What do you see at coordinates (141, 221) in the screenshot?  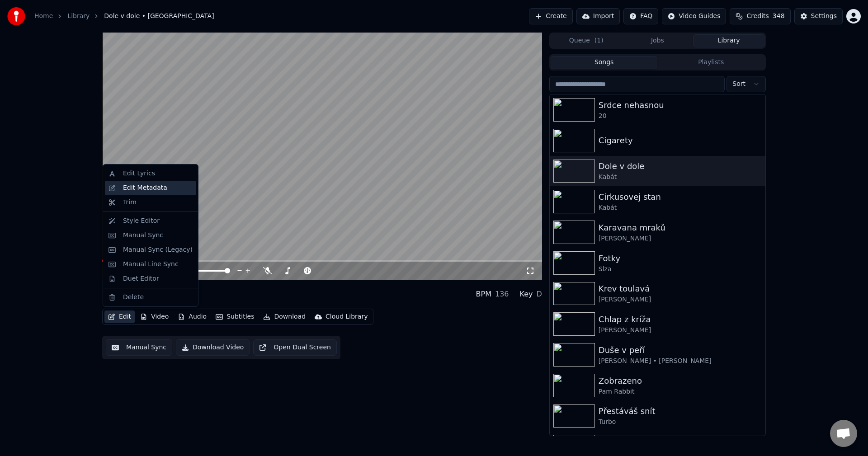 I see `div: Style Editor` at bounding box center [141, 221].